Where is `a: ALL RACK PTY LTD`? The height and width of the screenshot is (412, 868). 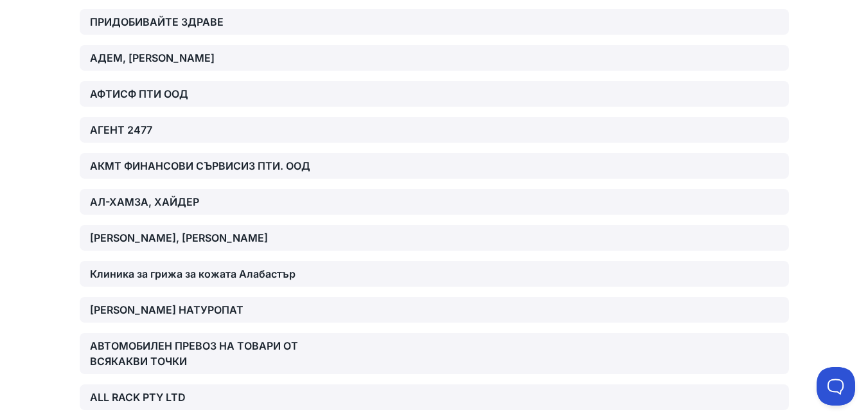 a: ALL RACK PTY LTD is located at coordinates (434, 397).